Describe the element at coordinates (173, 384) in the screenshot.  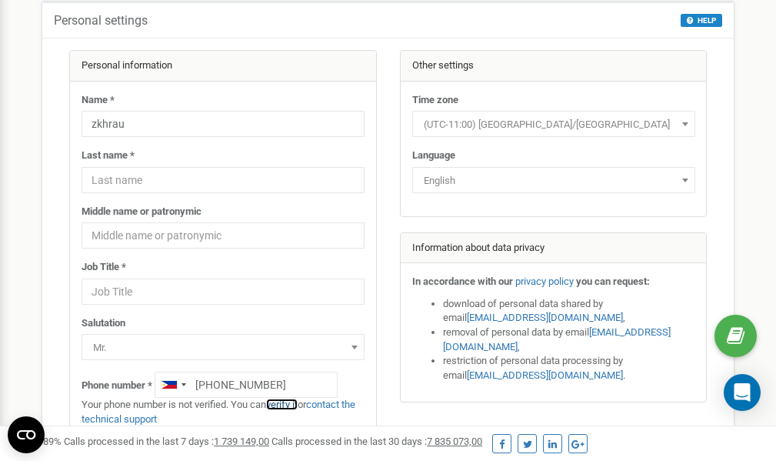
I see `div: Telephone country code` at that location.